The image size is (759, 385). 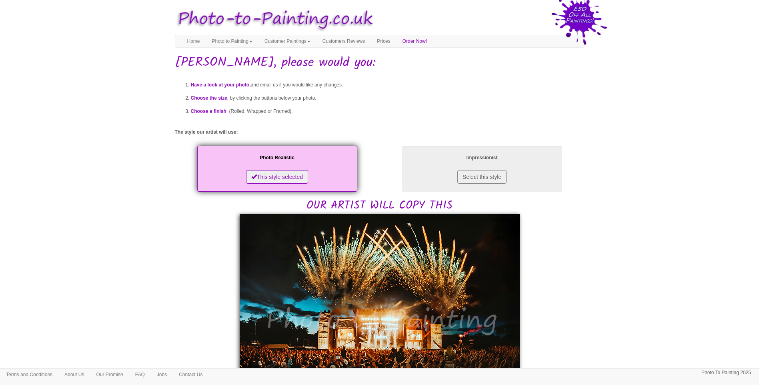 I want to click on span: Choose a finish, so click(x=209, y=111).